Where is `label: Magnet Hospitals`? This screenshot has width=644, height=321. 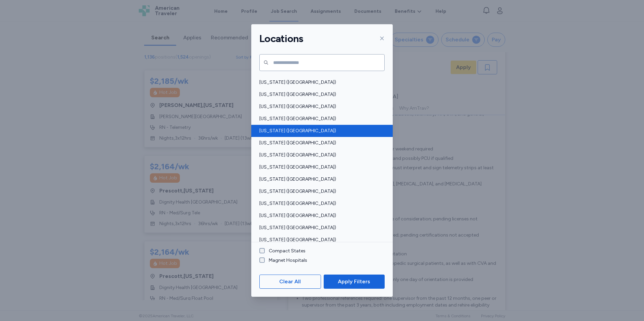
label: Magnet Hospitals is located at coordinates (286, 260).